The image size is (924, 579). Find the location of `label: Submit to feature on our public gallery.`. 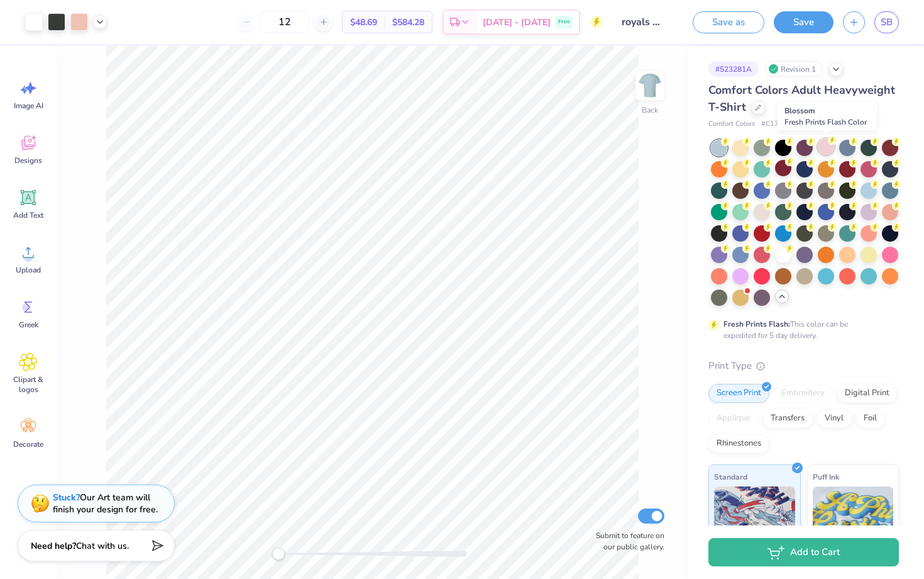

label: Submit to feature on our public gallery. is located at coordinates (627, 541).